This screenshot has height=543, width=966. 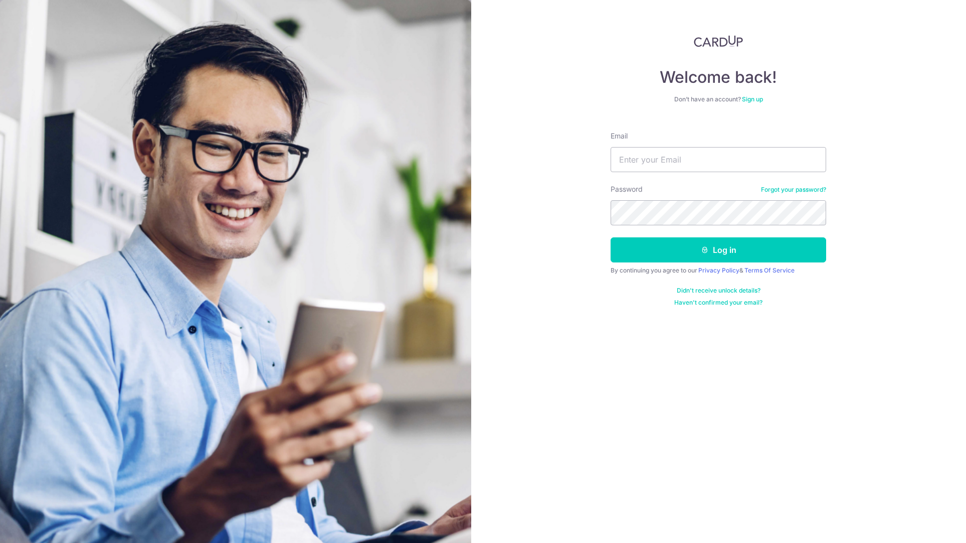 What do you see at coordinates (619, 136) in the screenshot?
I see `label: Email` at bounding box center [619, 136].